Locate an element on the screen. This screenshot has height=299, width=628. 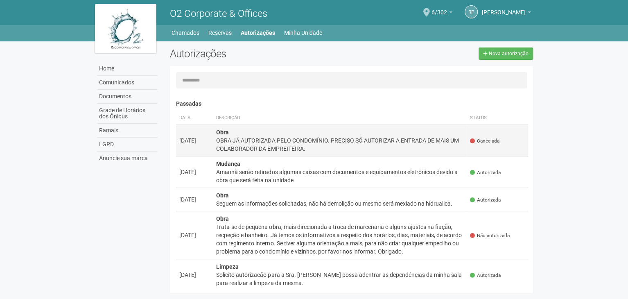
a: LGPD is located at coordinates (127, 145).